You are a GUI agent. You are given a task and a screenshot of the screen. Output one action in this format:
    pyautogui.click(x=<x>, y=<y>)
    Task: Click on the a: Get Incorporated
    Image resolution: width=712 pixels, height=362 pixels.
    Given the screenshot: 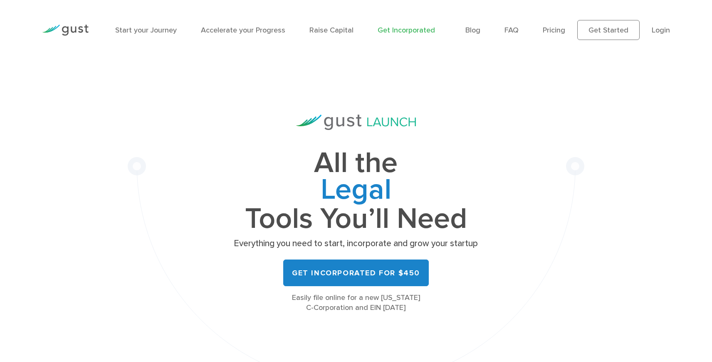 What is the action you would take?
    pyautogui.click(x=406, y=30)
    